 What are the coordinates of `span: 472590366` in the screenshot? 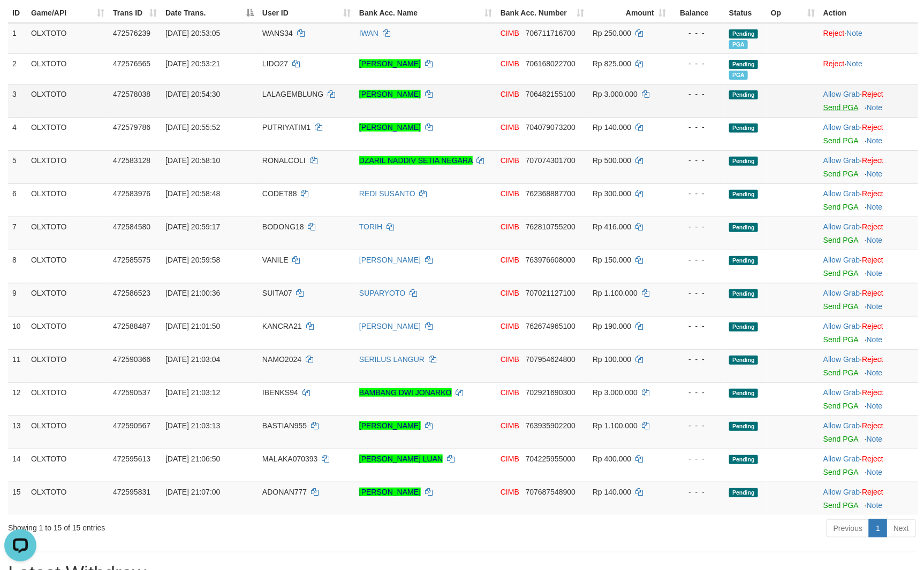 It's located at (132, 360).